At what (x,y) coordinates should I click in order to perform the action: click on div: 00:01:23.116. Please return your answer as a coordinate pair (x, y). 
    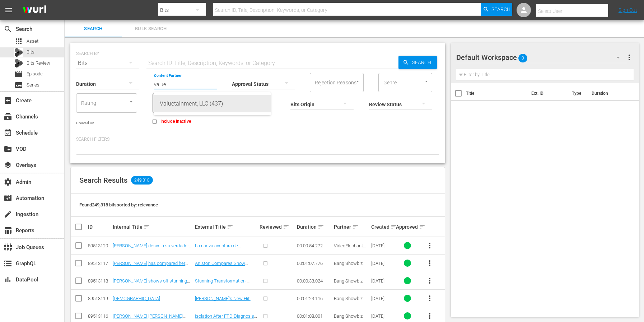
    Looking at the image, I should click on (315, 298).